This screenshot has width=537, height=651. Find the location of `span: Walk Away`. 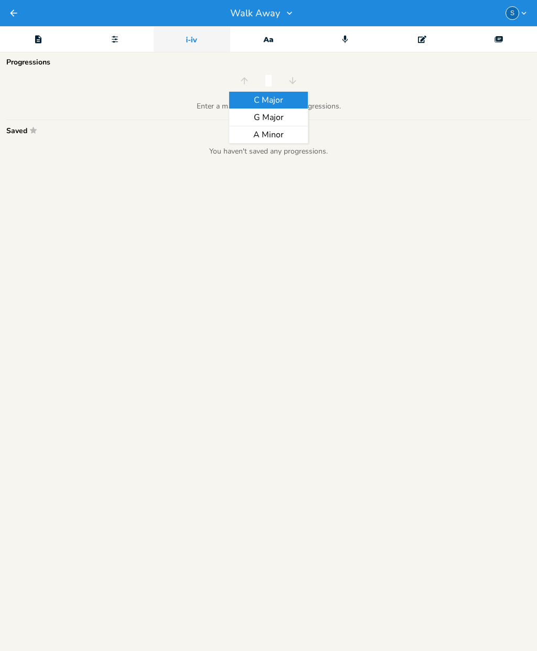

span: Walk Away is located at coordinates (255, 13).